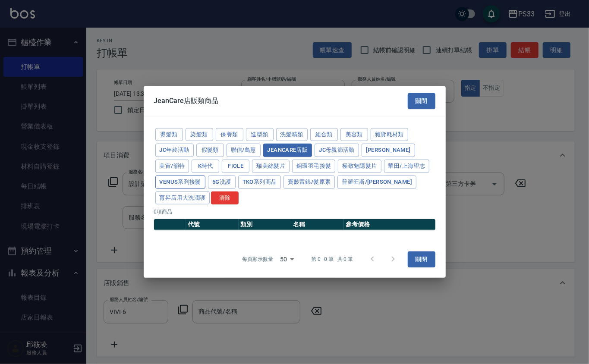  What do you see at coordinates (229, 134) in the screenshot?
I see `button: 保養類` at bounding box center [229, 134].